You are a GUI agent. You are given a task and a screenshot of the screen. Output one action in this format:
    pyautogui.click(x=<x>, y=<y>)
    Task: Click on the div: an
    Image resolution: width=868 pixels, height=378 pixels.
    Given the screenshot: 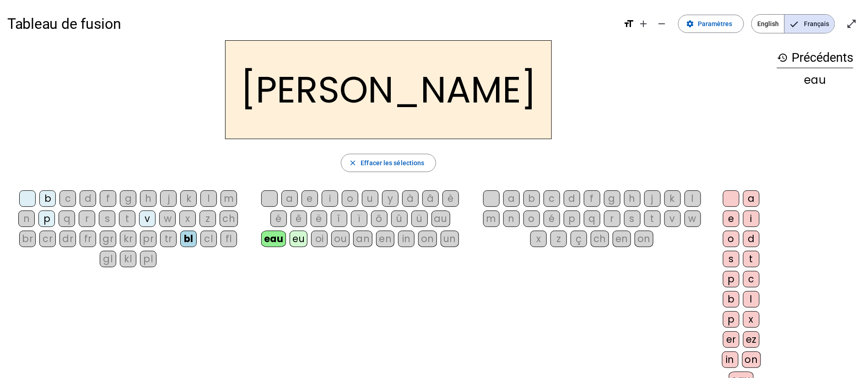 What is the action you would take?
    pyautogui.click(x=363, y=239)
    